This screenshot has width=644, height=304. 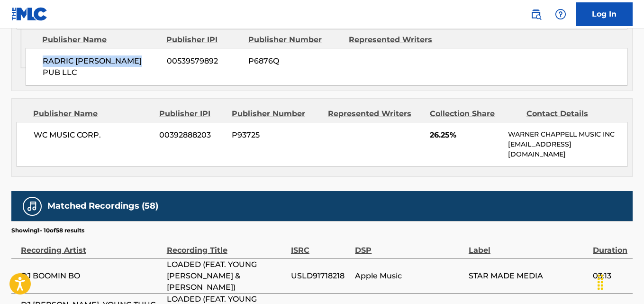 What do you see at coordinates (103, 206) in the screenshot?
I see `h5: Matched Recordings (58)` at bounding box center [103, 206].